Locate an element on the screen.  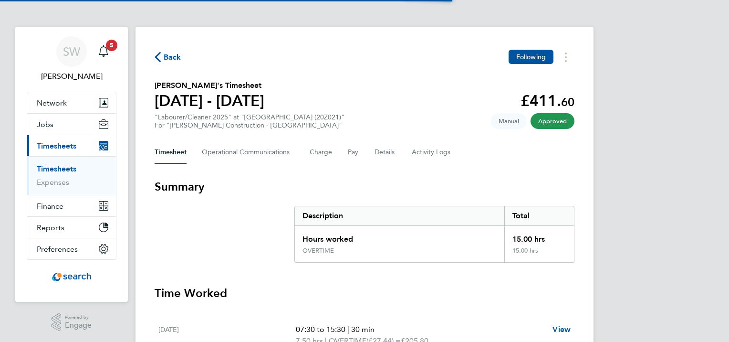
button: Finance is located at coordinates (72, 206).